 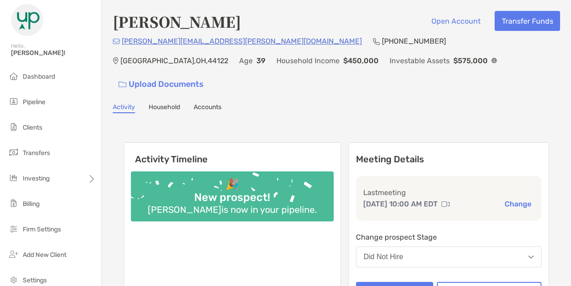 I want to click on img: investing icon, so click(x=14, y=178).